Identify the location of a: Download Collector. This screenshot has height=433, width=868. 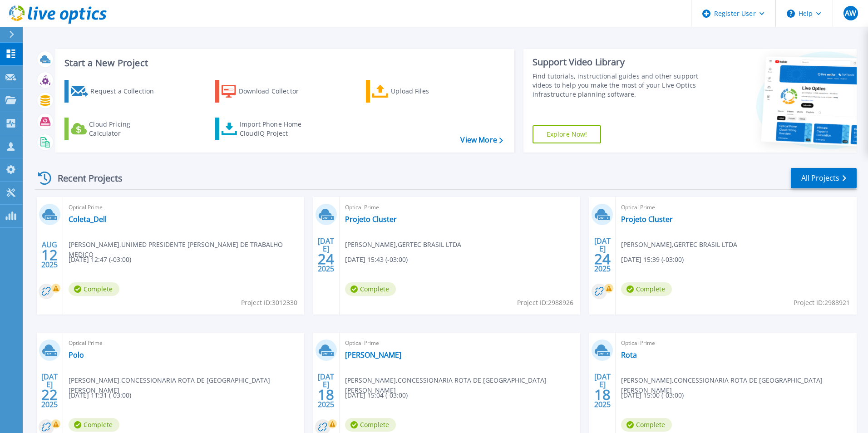
(266, 91).